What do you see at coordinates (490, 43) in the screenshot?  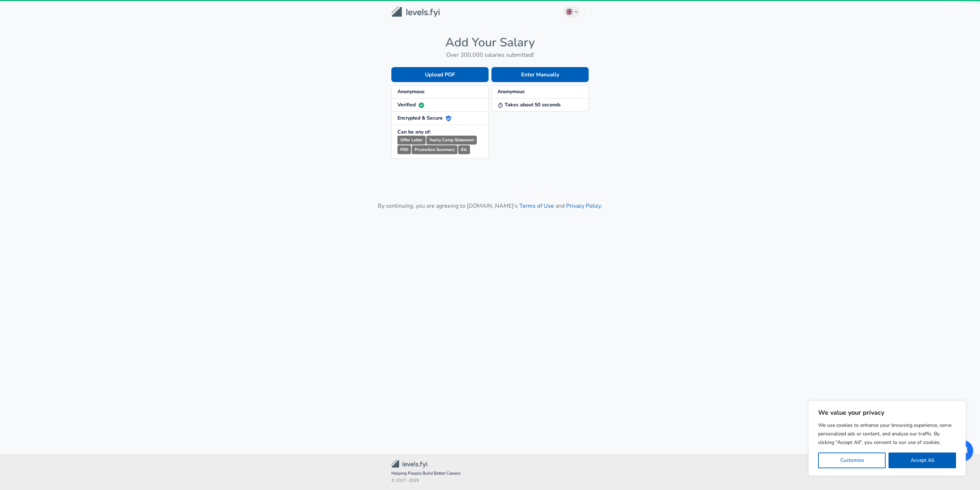 I see `h4: Add Your Salary` at bounding box center [490, 43].